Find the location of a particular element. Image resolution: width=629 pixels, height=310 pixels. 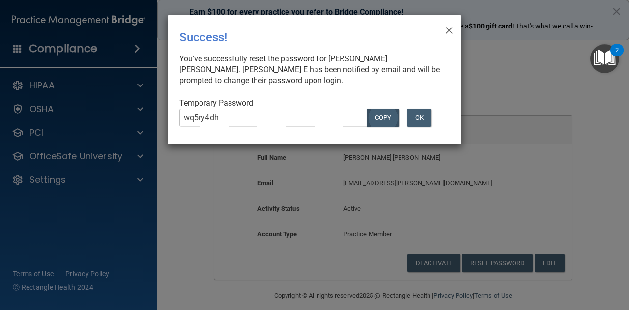

span: Temporary Password is located at coordinates (216, 103).